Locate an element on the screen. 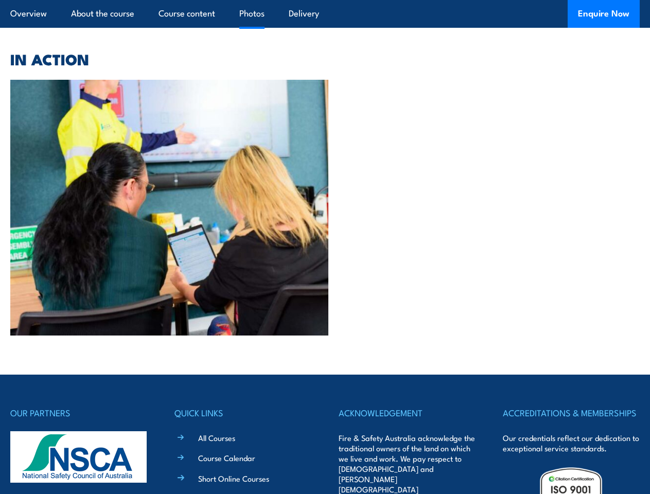 The image size is (650, 494). h4: ACKNOWLEDGEMENT is located at coordinates (407, 413).